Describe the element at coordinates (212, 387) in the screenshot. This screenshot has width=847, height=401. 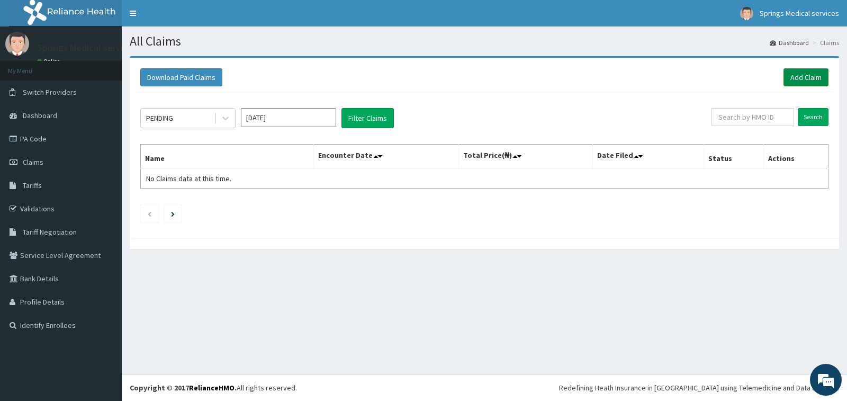
I see `a: RelianceHMO` at that location.